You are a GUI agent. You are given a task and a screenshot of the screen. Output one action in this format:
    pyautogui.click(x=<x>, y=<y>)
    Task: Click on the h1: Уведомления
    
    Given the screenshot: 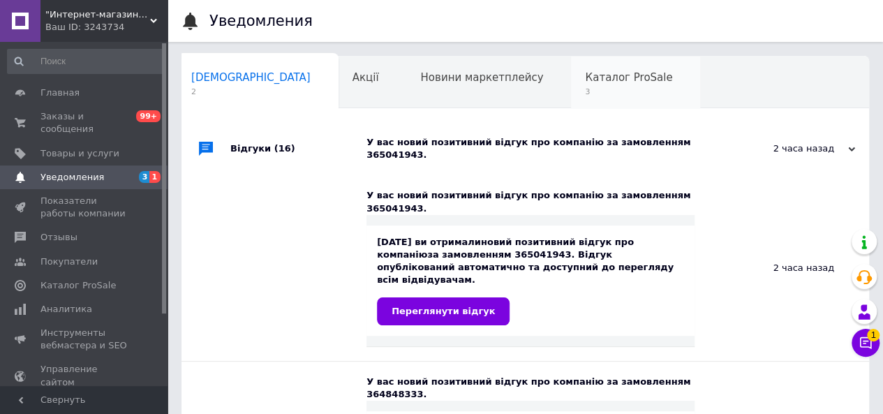 What is the action you would take?
    pyautogui.click(x=261, y=21)
    